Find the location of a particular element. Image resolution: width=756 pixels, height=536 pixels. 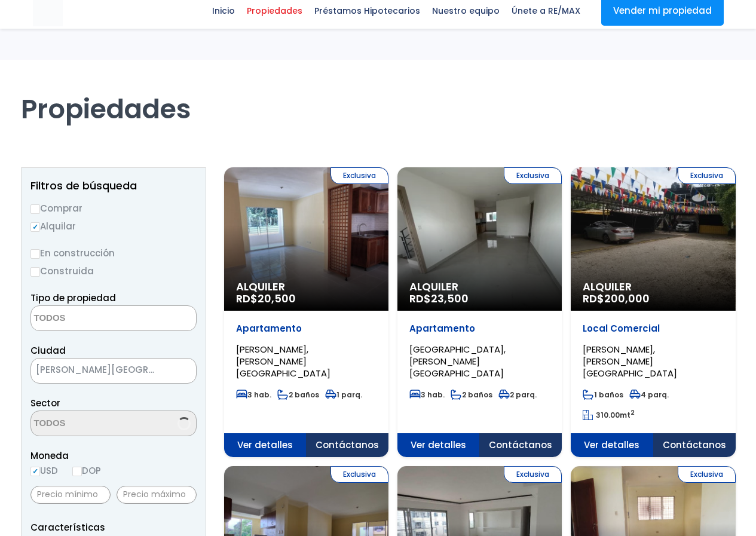

span: 4 parq. is located at coordinates (649, 395).